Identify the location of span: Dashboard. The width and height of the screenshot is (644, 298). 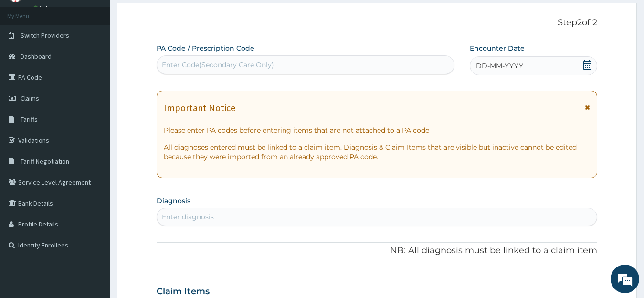
(36, 56).